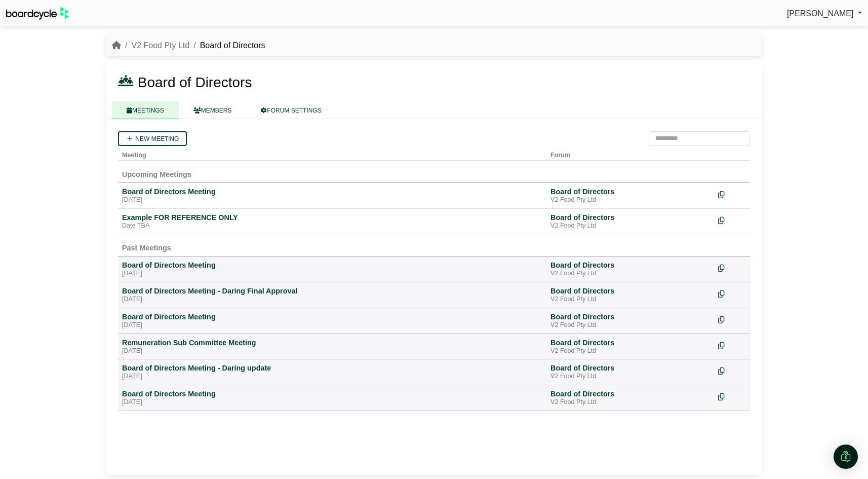  I want to click on div: Example FOR REFERENCE ONLY, so click(332, 217).